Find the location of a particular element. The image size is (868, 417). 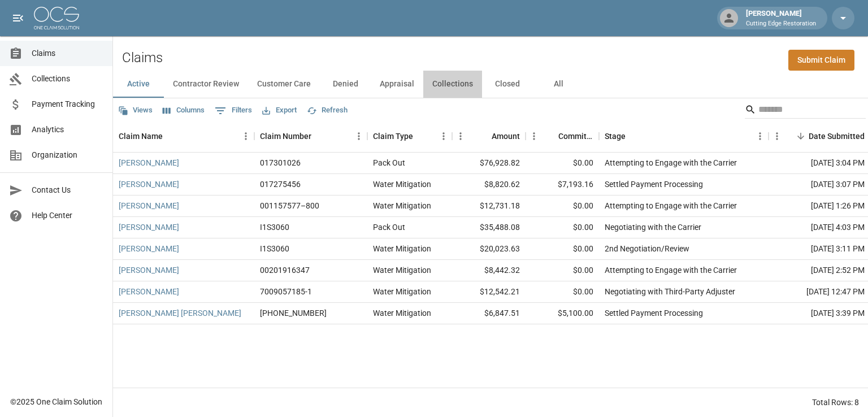

span: Analytics is located at coordinates (67, 130).